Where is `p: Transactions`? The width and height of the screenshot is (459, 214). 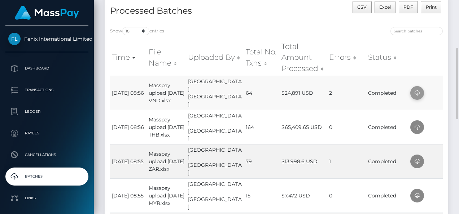
p: Transactions is located at coordinates (47, 90).